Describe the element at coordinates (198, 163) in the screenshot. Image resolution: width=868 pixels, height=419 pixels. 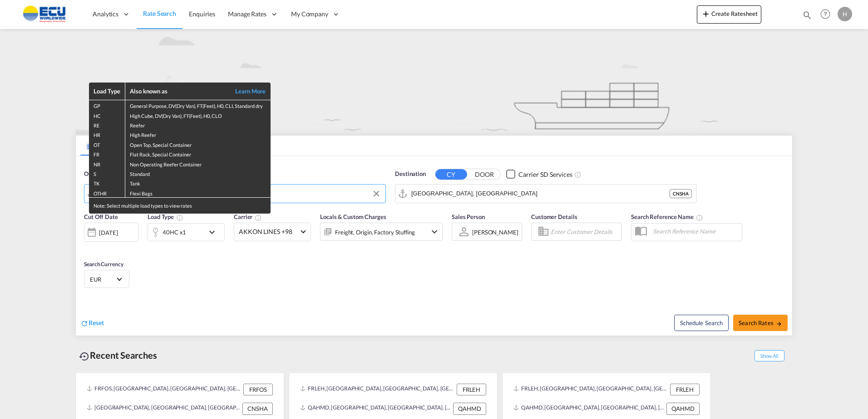
I see `td: Non Operating Reefer Container` at that location.